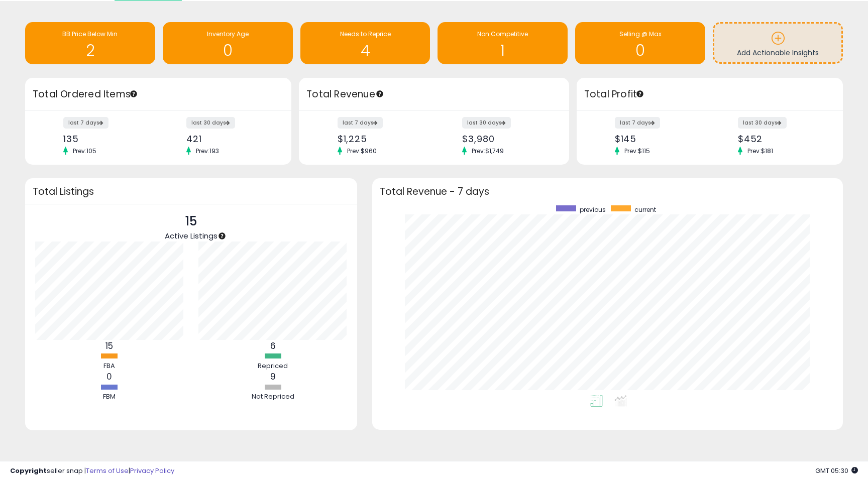  Describe the element at coordinates (658, 138) in the screenshot. I see `div: $145` at that location.